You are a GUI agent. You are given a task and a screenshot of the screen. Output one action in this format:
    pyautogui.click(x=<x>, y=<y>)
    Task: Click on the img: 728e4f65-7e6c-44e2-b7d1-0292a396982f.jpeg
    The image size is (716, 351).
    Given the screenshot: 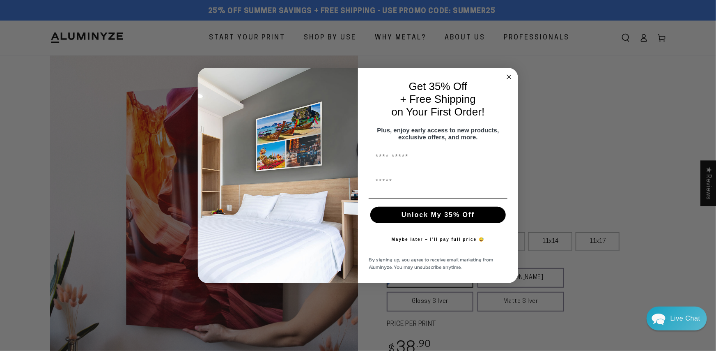 What is the action you would take?
    pyautogui.click(x=278, y=175)
    